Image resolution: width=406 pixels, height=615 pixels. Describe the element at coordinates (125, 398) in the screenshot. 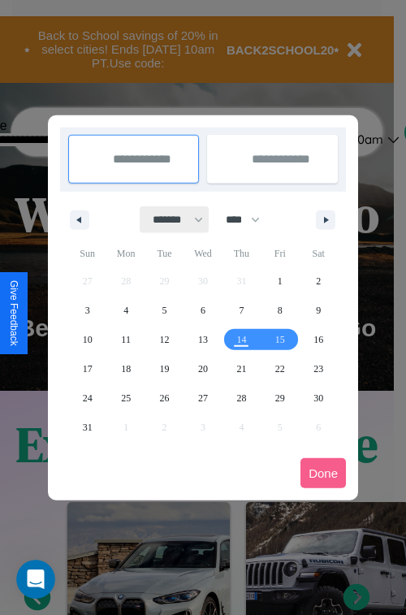

I see `button: 25` at that location.